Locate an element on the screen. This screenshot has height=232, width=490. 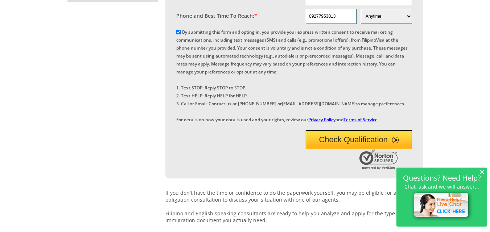
p: Chat, ask and we will answer... is located at coordinates (442, 187).